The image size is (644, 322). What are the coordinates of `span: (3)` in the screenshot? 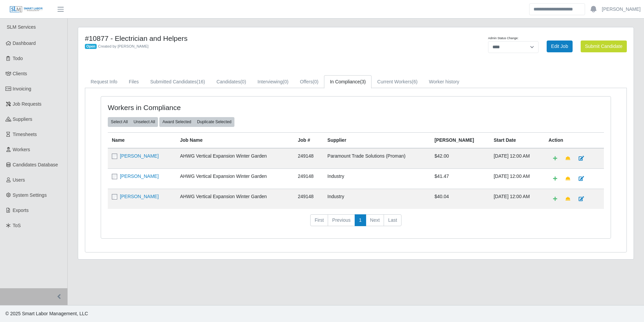 It's located at (363, 81).